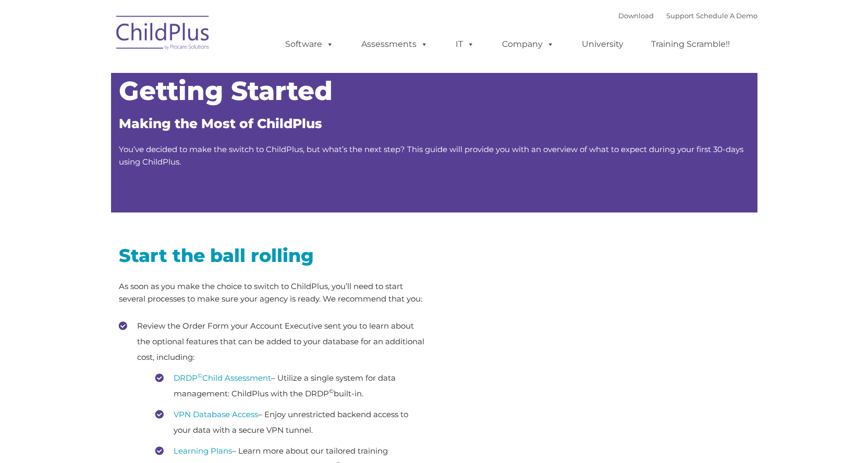 Image resolution: width=868 pixels, height=463 pixels. Describe the element at coordinates (273, 255) in the screenshot. I see `h2: Start the ball rolling` at that location.